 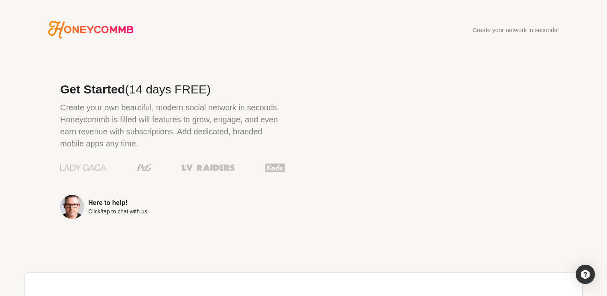 What do you see at coordinates (118, 212) in the screenshot?
I see `div: Click/tap to chat with us` at bounding box center [118, 212].